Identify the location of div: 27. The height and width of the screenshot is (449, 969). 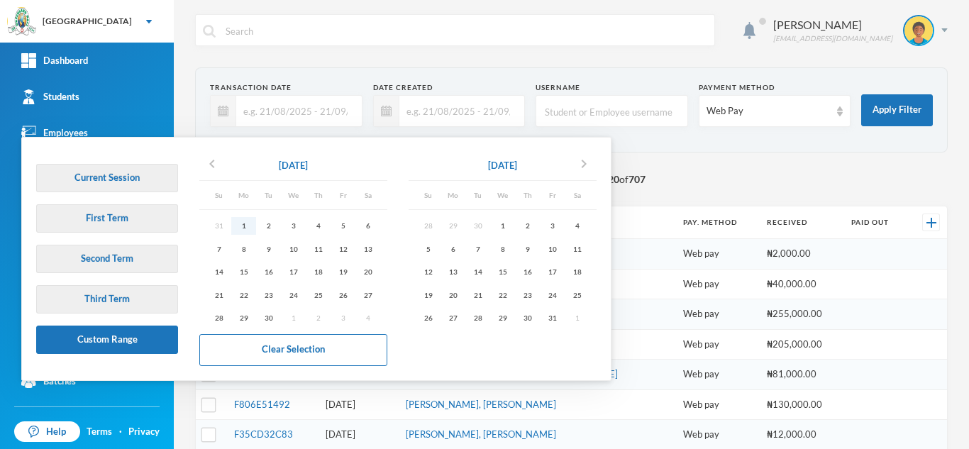
(453, 318).